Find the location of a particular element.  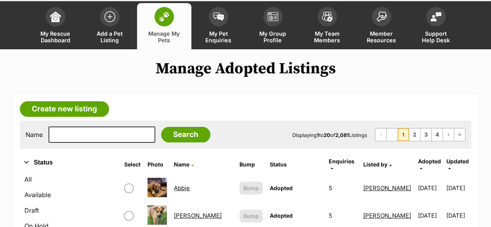

span: Updated is located at coordinates (458, 161).